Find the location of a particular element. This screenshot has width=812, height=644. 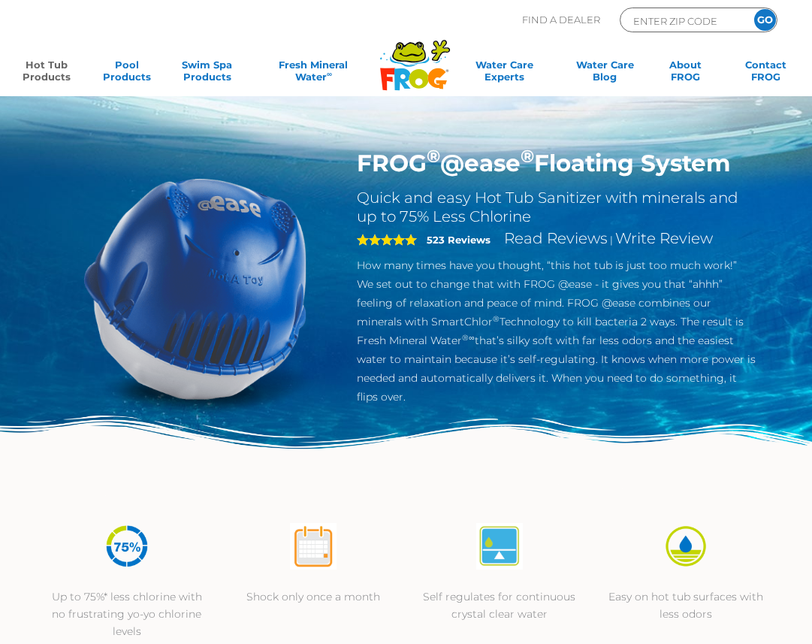

p: How many times have you thought, “this hot tub is just too much work!” We set out to change that ... is located at coordinates (556, 332).